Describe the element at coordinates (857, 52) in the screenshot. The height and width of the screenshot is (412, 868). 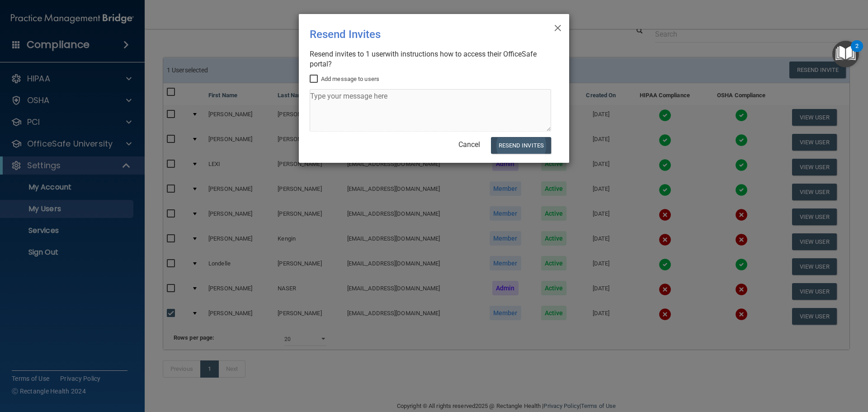
I see `div: 2` at that location.